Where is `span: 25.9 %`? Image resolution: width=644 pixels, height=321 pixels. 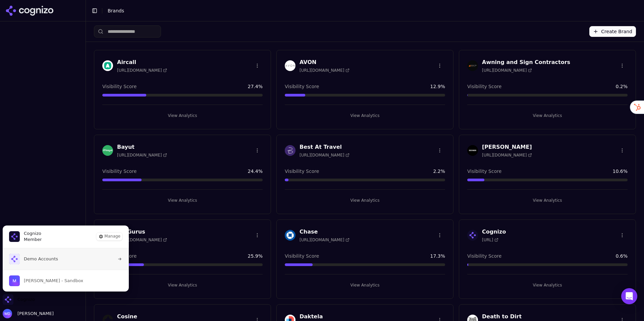 span: 25.9 % is located at coordinates (255, 256).